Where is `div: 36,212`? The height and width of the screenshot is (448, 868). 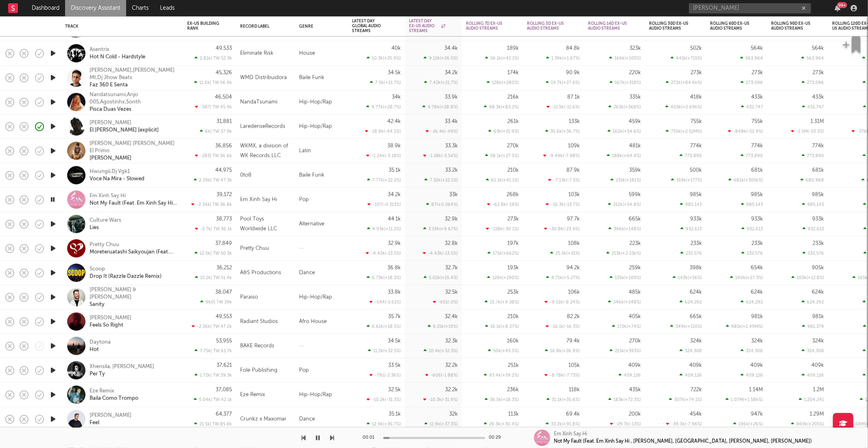
div: 36,212 is located at coordinates (224, 268).